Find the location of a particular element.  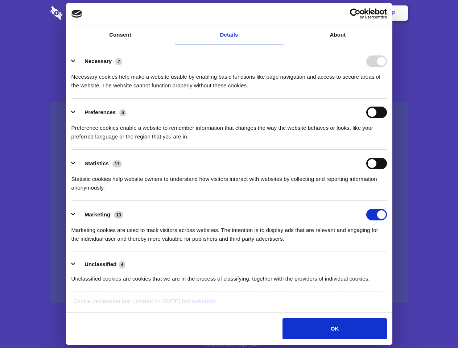

a: Consent is located at coordinates (120, 35).